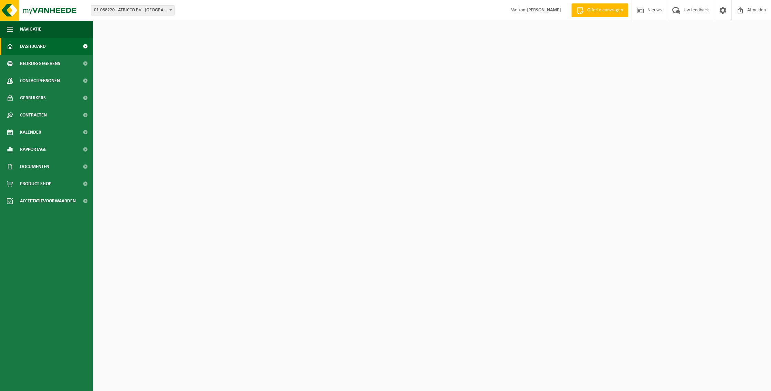 The image size is (771, 391). What do you see at coordinates (31, 132) in the screenshot?
I see `span: Kalender` at bounding box center [31, 132].